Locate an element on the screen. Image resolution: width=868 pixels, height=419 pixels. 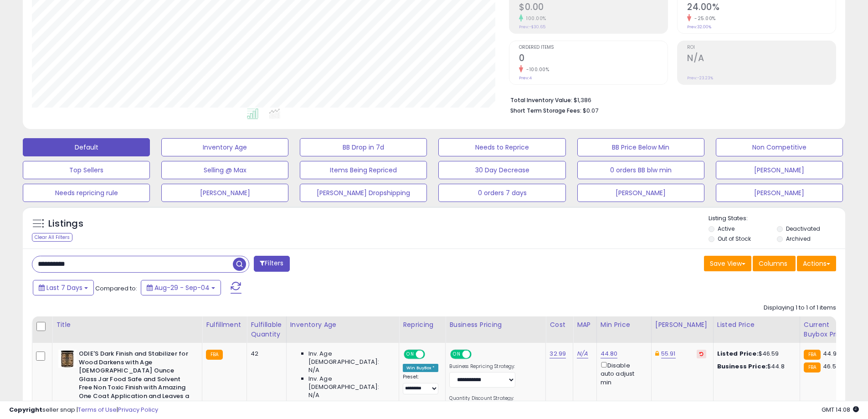
span: Last 7 Days is located at coordinates (64, 288).